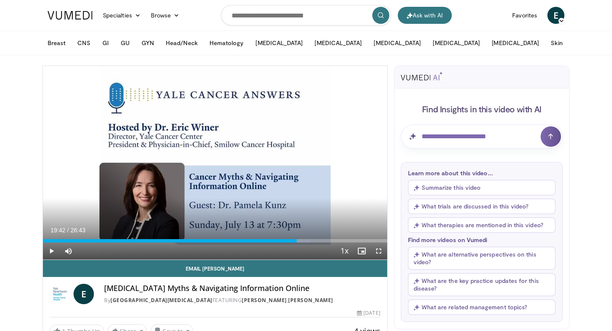 This screenshot has width=612, height=331. Describe the element at coordinates (84, 43) in the screenshot. I see `button: CNS` at that location.